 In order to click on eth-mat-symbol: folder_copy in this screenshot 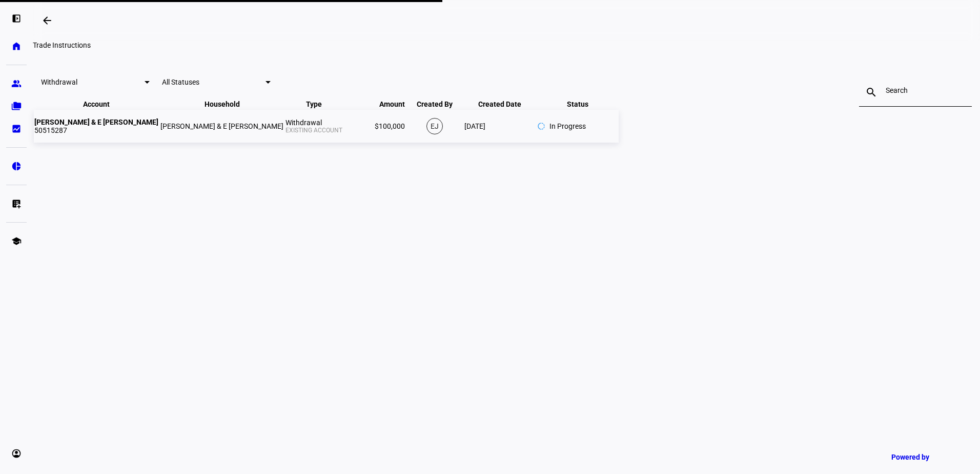, I will do `click(17, 106)`.